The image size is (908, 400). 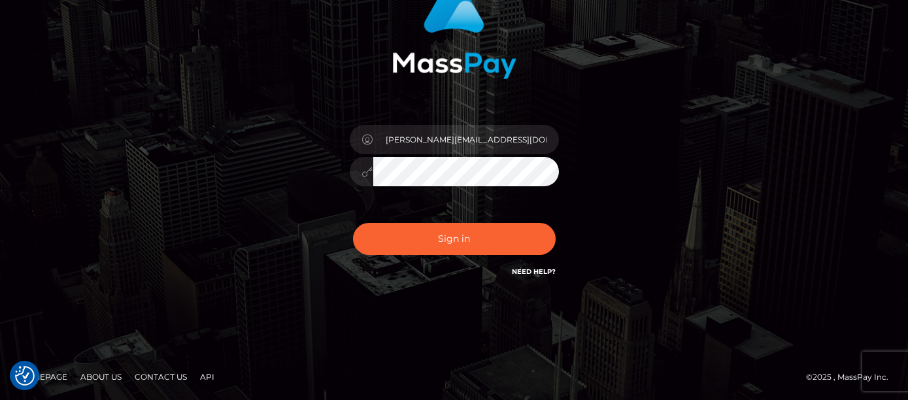 What do you see at coordinates (851, 377) in the screenshot?
I see `div: © 2025 , MassPay Inc.` at bounding box center [851, 377].